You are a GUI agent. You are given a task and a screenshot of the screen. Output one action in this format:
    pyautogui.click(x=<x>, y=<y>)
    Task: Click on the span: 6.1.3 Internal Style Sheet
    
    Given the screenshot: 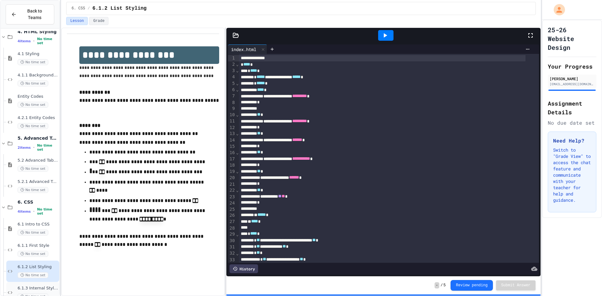 What is the action you would take?
    pyautogui.click(x=38, y=288)
    